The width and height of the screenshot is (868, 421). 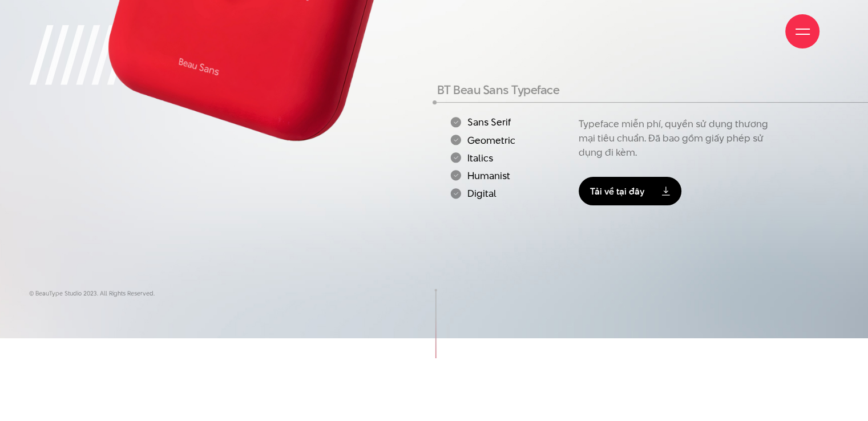 I want to click on li: Sans Serif, so click(x=512, y=122).